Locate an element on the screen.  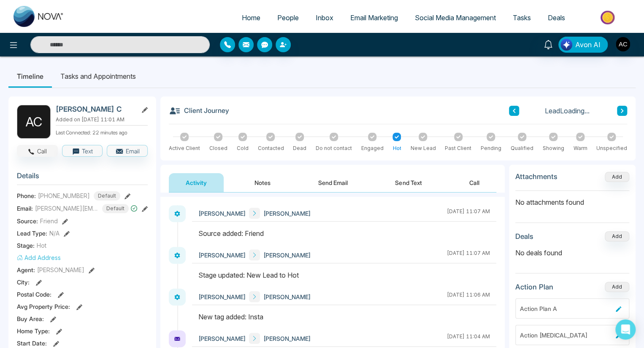
a: Home is located at coordinates (251, 18).